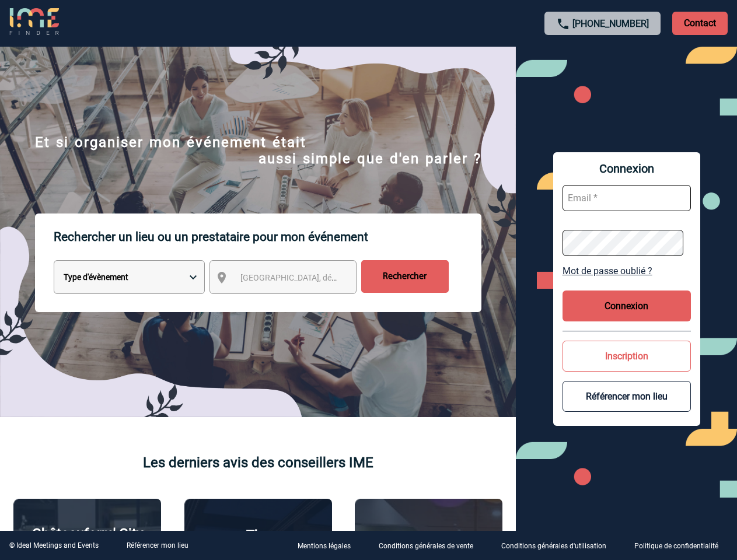 This screenshot has width=737, height=560. Describe the element at coordinates (563, 24) in the screenshot. I see `img: call-24-px.png` at that location.